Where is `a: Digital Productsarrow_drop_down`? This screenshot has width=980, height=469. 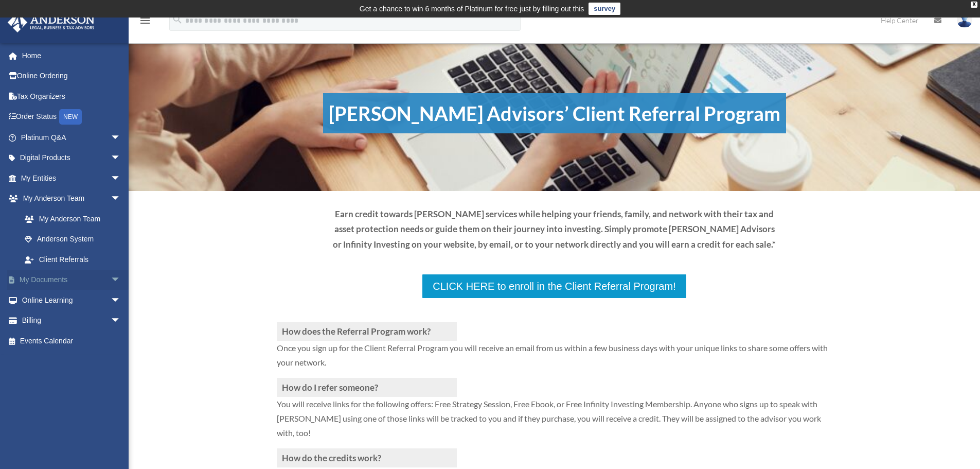 a: Digital Productsarrow_drop_down is located at coordinates (71, 158).